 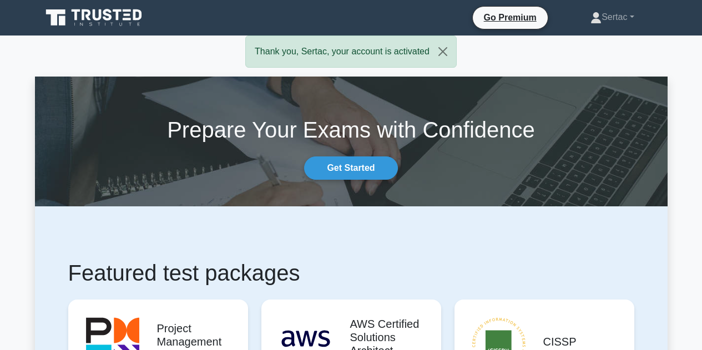 I want to click on a: Go Premium, so click(x=510, y=17).